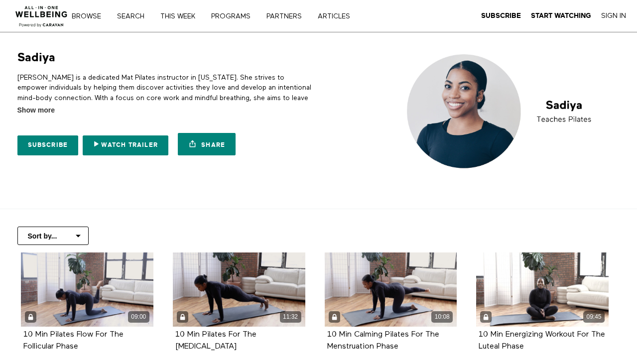  I want to click on a: 10 Min Energizing Workout For The Luteal Phase, so click(542, 340).